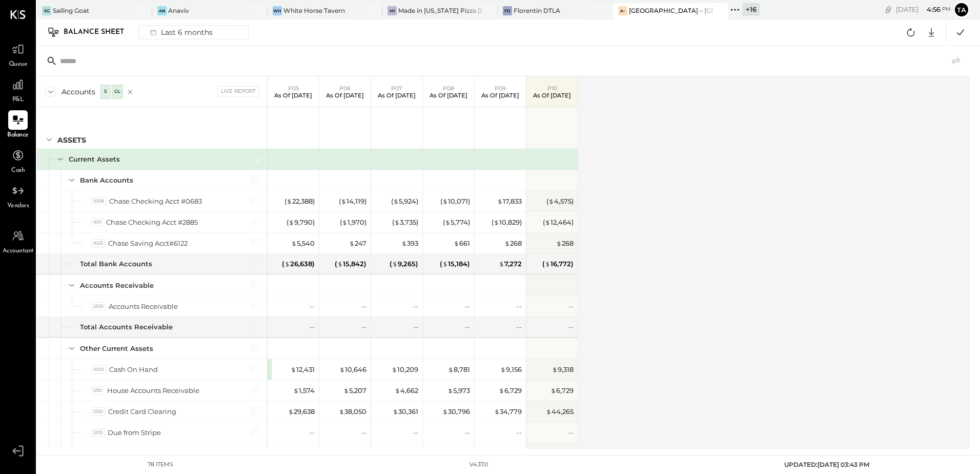 This screenshot has width=980, height=474. I want to click on div: + 16, so click(751, 9).